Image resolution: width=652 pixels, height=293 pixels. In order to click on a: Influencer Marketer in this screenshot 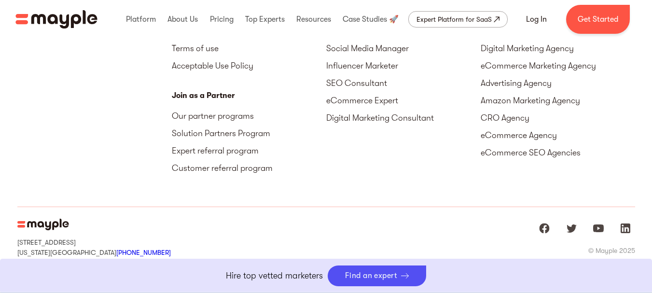, I will do `click(403, 66)`.